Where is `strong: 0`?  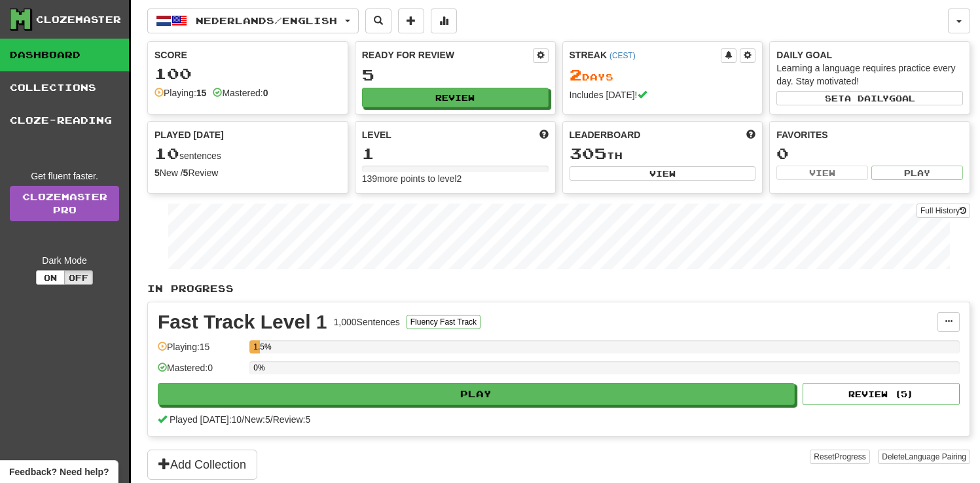 strong: 0 is located at coordinates (266, 93).